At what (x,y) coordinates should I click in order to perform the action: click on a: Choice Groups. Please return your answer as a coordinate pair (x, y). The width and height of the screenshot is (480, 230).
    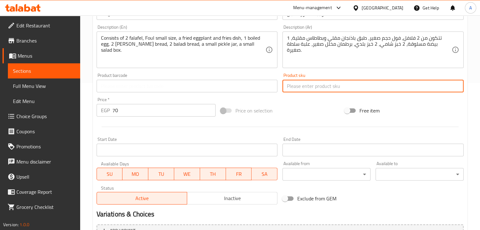
    Looking at the image, I should click on (41, 116).